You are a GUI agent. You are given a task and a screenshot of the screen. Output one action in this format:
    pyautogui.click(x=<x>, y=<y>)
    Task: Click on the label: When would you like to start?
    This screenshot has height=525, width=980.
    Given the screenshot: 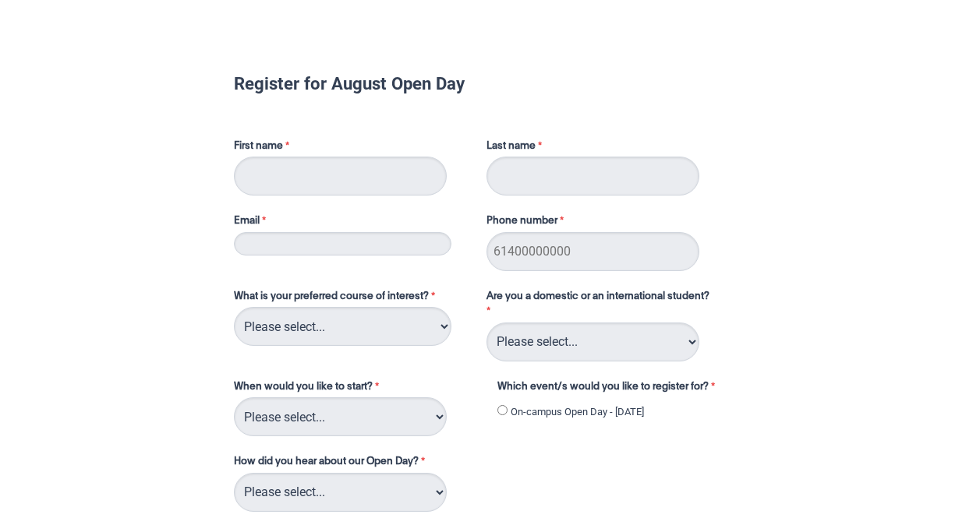 What is the action you would take?
    pyautogui.click(x=358, y=389)
    